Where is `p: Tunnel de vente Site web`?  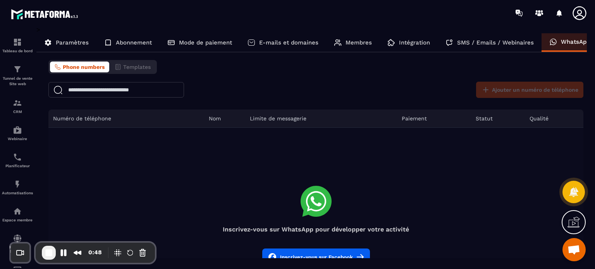 p: Tunnel de vente Site web is located at coordinates (17, 81).